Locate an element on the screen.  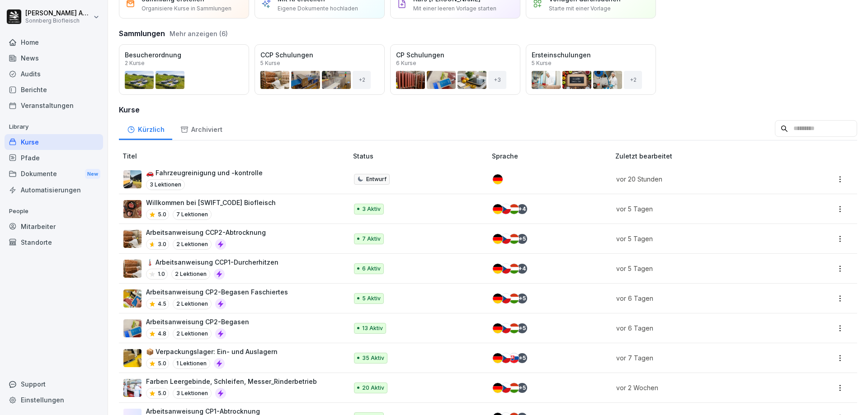
div: + 4 is located at coordinates (522, 269).